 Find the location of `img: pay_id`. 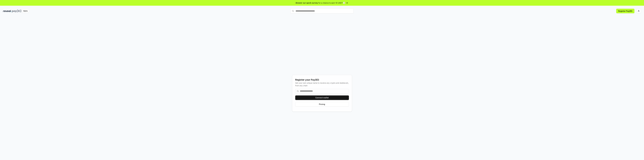

img: pay_id is located at coordinates (17, 11).